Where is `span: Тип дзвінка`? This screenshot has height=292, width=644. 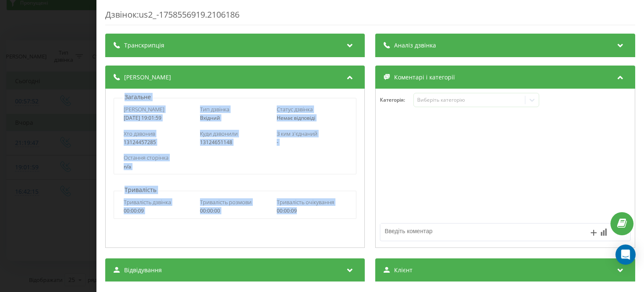
span: Тип дзвінка is located at coordinates (215, 109).